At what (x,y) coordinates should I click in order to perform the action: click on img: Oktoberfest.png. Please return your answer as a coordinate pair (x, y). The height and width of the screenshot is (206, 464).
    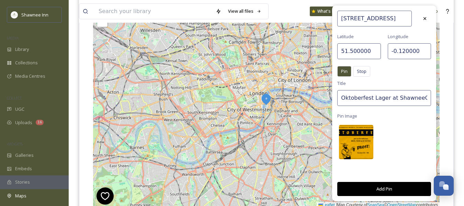
    Looking at the image, I should click on (356, 142).